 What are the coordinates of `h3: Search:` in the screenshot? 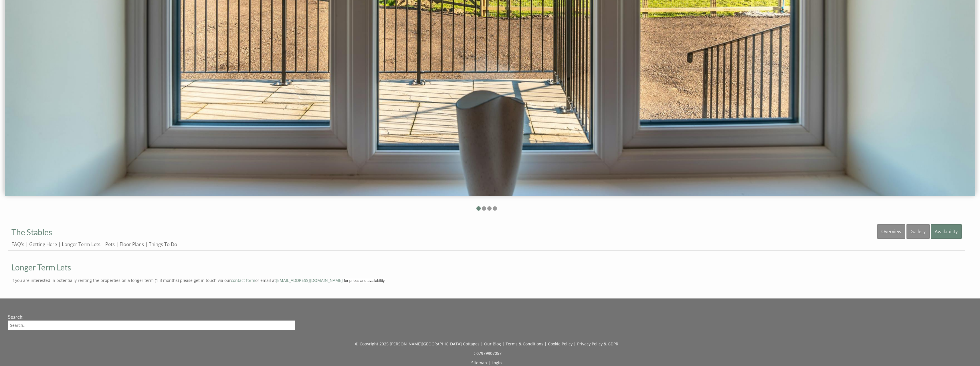 It's located at (152, 317).